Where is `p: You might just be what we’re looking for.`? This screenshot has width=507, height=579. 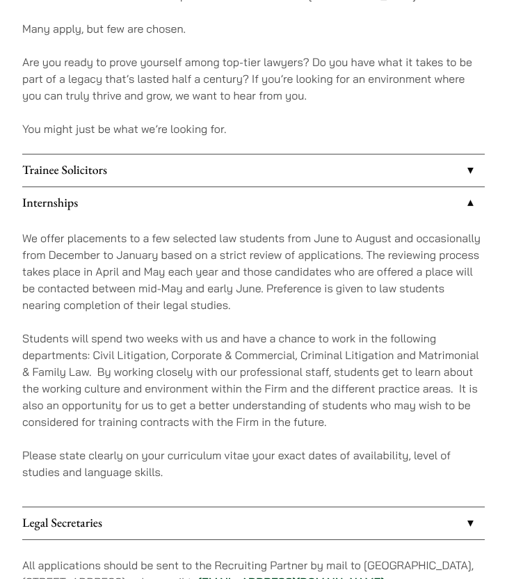
p: You might just be what we’re looking for. is located at coordinates (253, 129).